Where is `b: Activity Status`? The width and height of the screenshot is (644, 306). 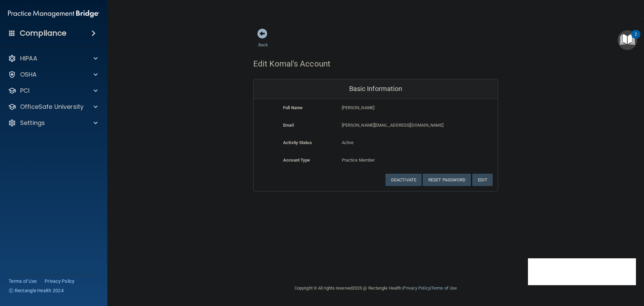 b: Activity Status is located at coordinates (298, 142).